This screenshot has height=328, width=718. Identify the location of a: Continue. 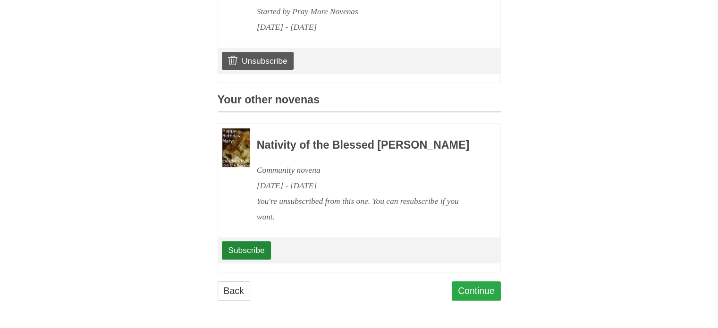
(477, 291).